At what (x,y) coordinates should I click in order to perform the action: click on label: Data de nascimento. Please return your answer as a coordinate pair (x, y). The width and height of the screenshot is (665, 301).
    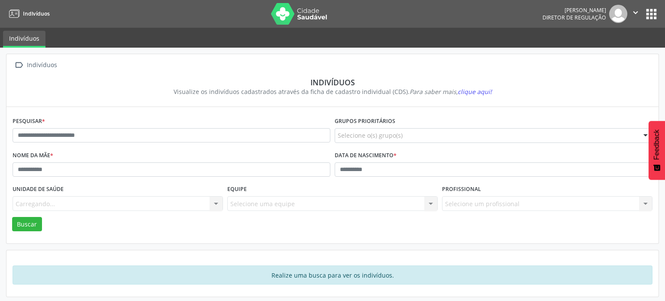
    Looking at the image, I should click on (365, 155).